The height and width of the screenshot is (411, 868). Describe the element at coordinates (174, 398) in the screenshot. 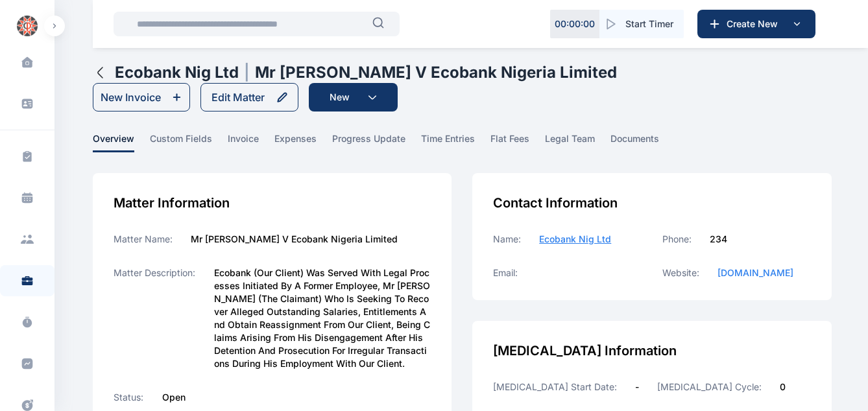

I see `label: Open` at that location.